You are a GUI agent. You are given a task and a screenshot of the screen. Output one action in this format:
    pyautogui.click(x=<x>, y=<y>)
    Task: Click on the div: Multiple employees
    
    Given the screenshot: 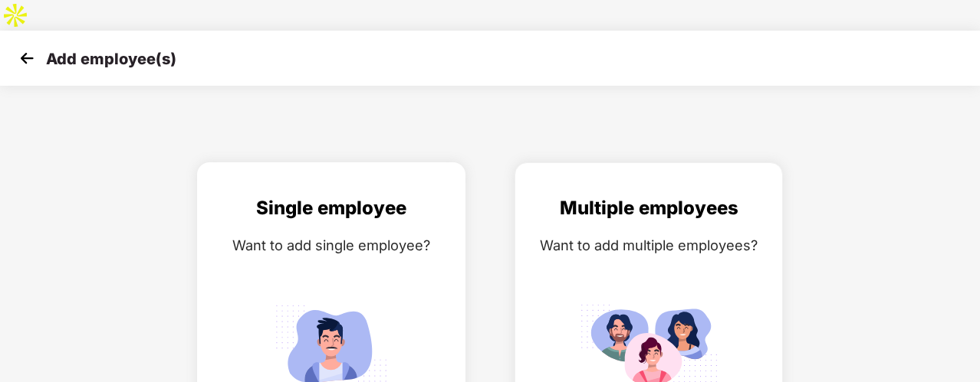 What is the action you would take?
    pyautogui.click(x=649, y=208)
    